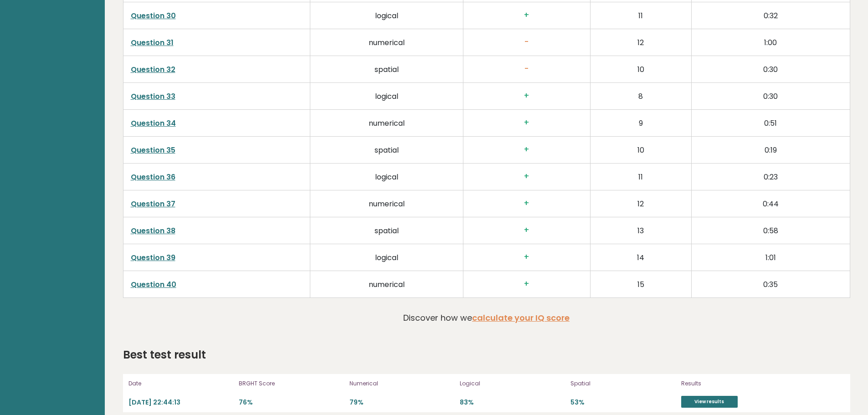  I want to click on p: BRGHT Score, so click(291, 383).